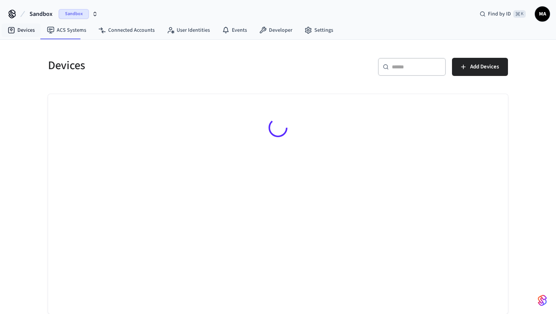 The image size is (556, 314). Describe the element at coordinates (484, 67) in the screenshot. I see `span: Add Devices` at that location.